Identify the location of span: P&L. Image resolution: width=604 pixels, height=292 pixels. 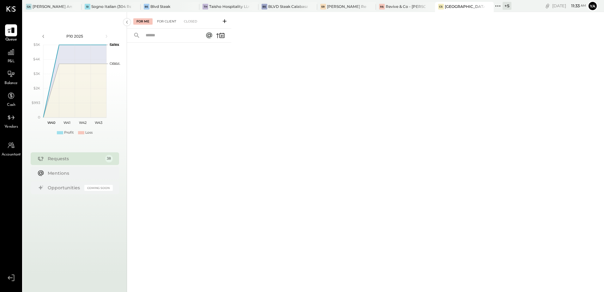
(11, 62).